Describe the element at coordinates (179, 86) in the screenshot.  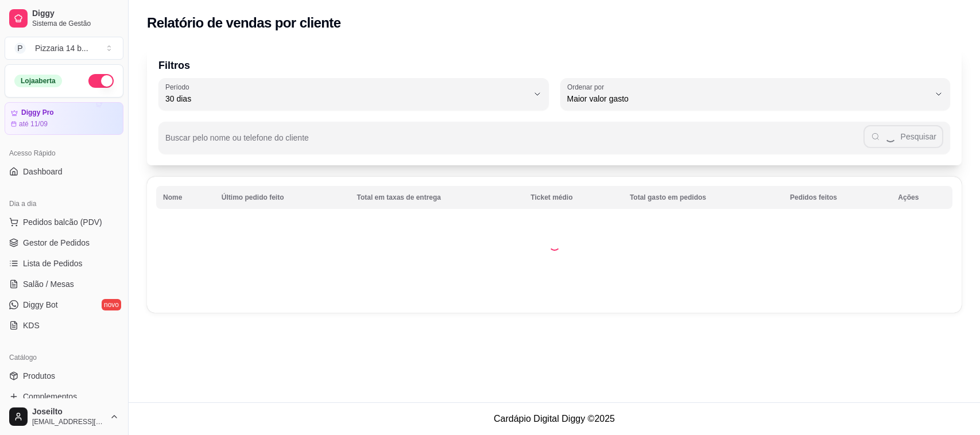
I see `label: Período` at that location.